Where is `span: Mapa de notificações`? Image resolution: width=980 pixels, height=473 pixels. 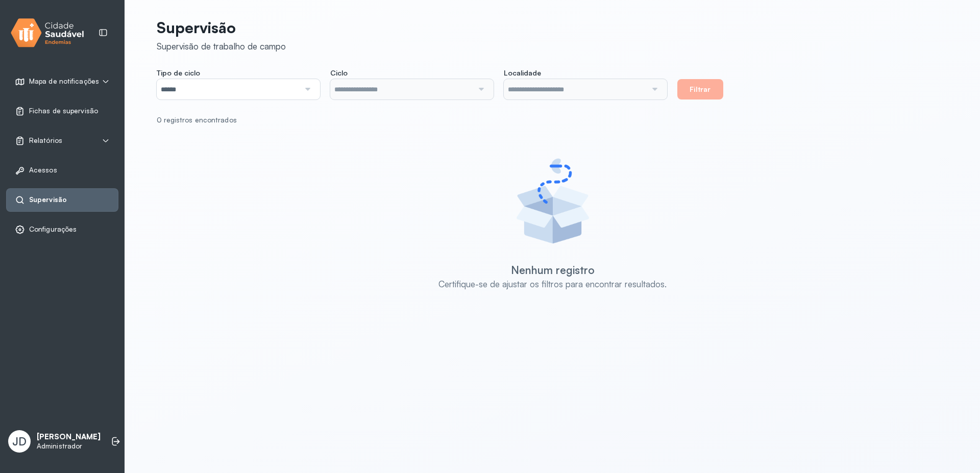
span: Mapa de notificações is located at coordinates (64, 81).